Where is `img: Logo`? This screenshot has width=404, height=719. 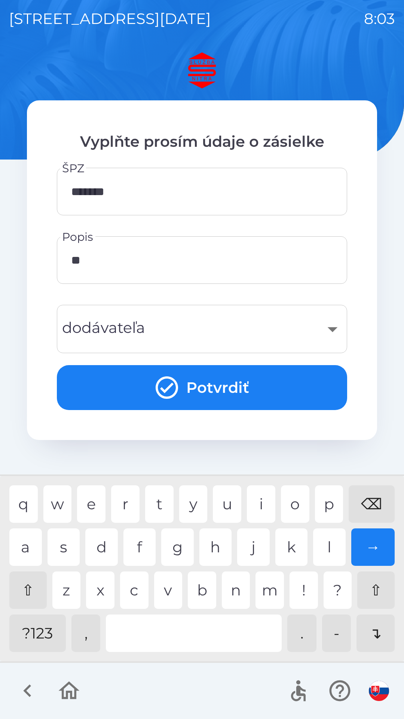
img: Logo is located at coordinates (202, 70).